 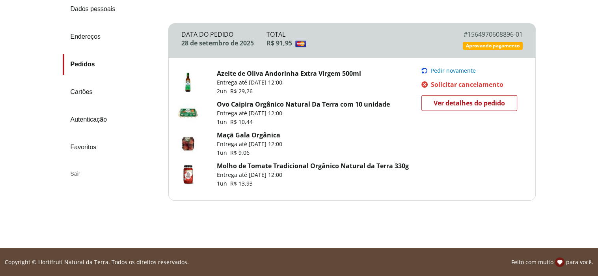 What do you see at coordinates (303, 104) in the screenshot?
I see `a: Ovo Caipira Orgânico Natural Da Terra com 10 unidade` at bounding box center [303, 104].